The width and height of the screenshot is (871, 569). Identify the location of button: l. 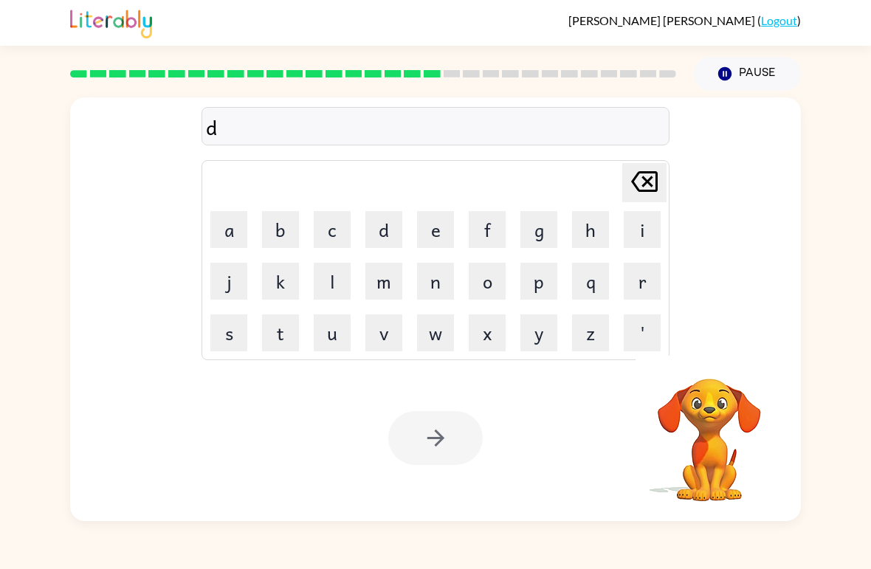
(332, 281).